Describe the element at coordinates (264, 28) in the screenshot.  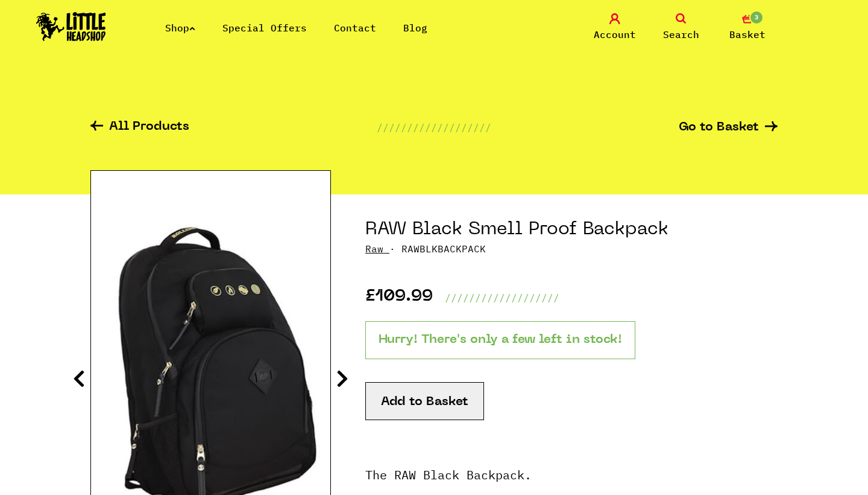
I see `a: Special Offers` at that location.